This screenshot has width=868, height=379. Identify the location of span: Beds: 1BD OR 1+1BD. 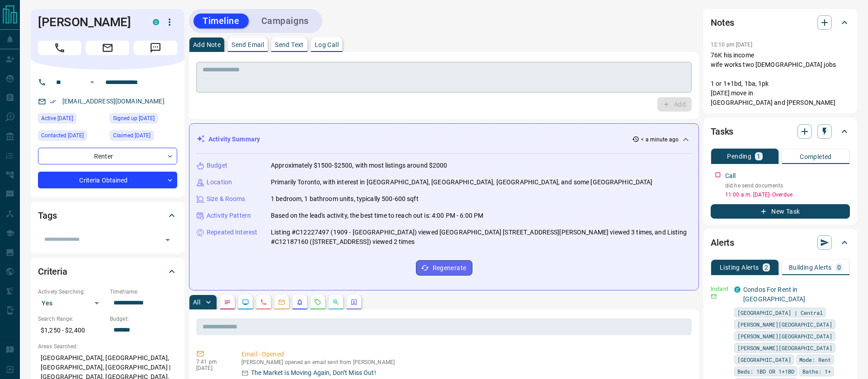
(765, 371).